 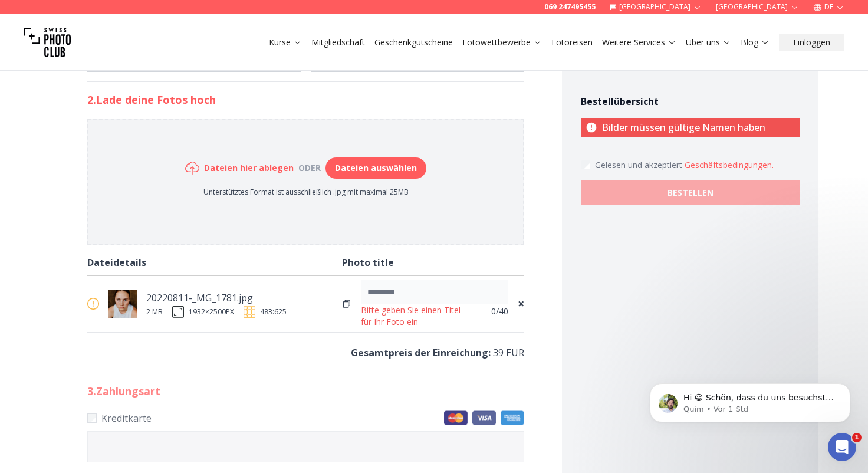 I want to click on p: Bilder müssen gültige Namen haben, so click(x=690, y=127).